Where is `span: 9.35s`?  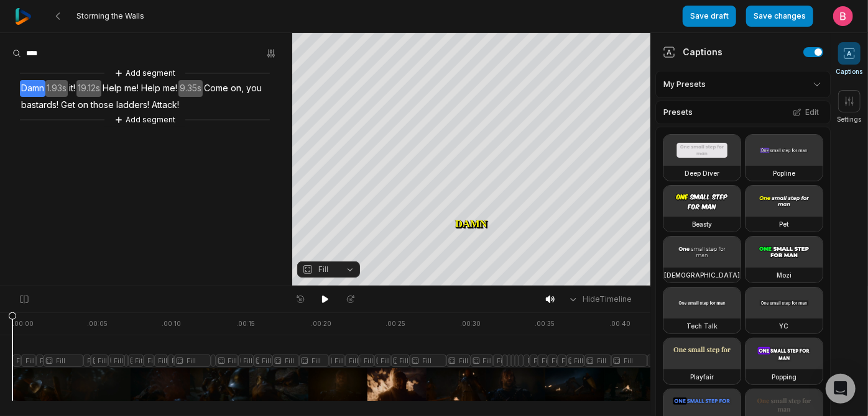 span: 9.35s is located at coordinates (190, 88).